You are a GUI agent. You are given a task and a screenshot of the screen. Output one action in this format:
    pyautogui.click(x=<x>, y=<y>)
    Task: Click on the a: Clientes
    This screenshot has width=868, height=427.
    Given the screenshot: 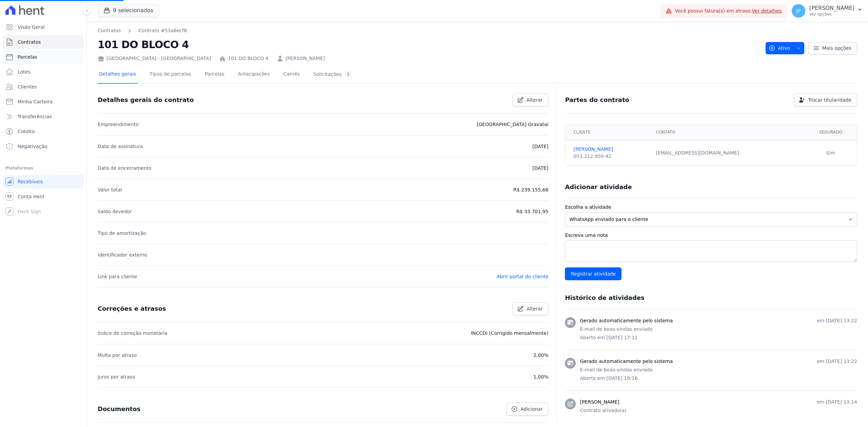 What is the action you would take?
    pyautogui.click(x=43, y=86)
    